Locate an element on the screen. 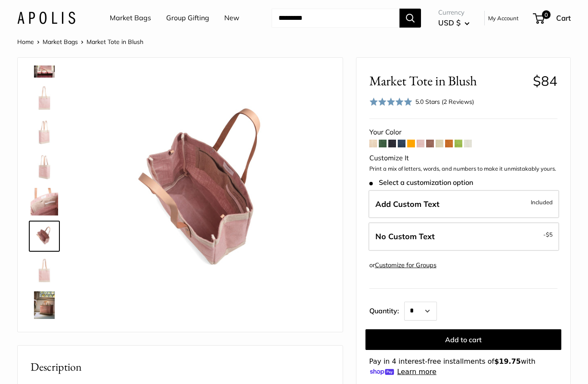  button: Add to cart is located at coordinates (463, 340).